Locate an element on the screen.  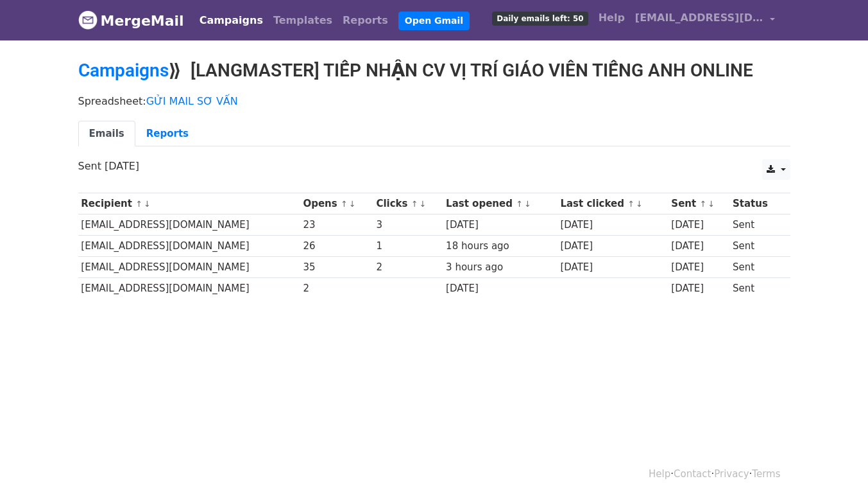
a: Privacy is located at coordinates (731, 474).